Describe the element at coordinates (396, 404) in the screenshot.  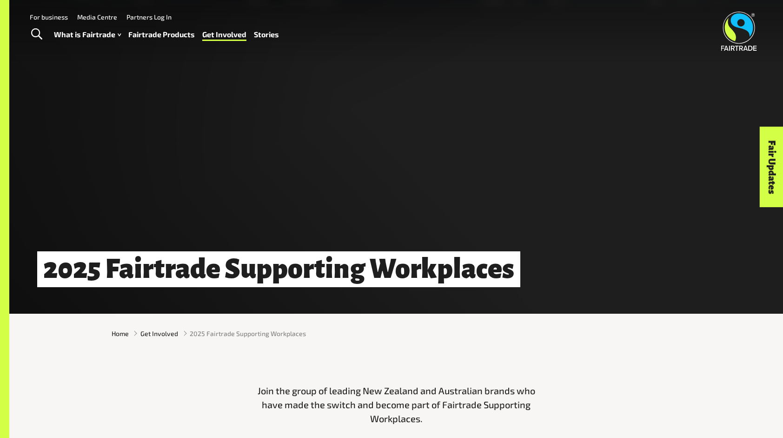
I see `span: Join the group of leading New Zealand and Australian brands who have made the switch and become p...` at that location.